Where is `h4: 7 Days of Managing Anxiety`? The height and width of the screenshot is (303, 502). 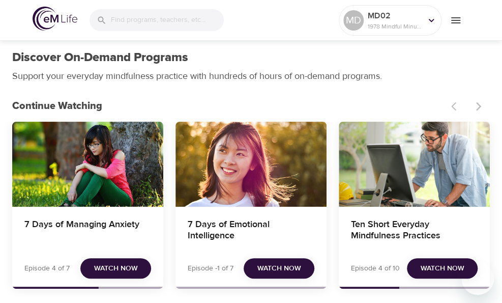
h4: 7 Days of Managing Anxiety is located at coordinates (88, 231).